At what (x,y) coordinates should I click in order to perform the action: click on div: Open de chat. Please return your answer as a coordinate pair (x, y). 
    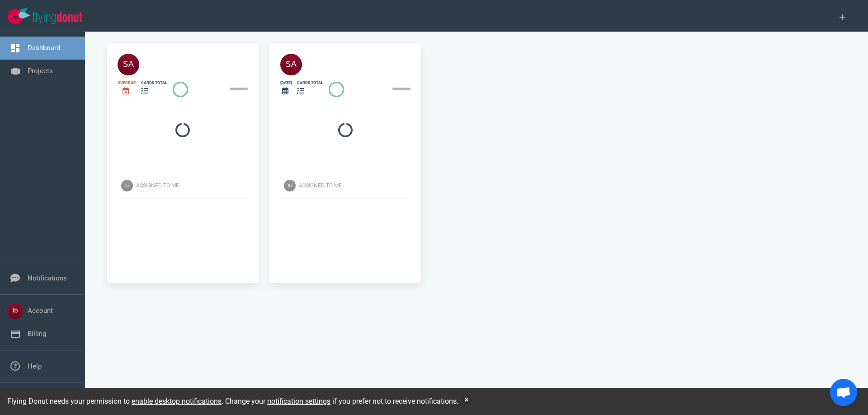
    Looking at the image, I should click on (843, 393).